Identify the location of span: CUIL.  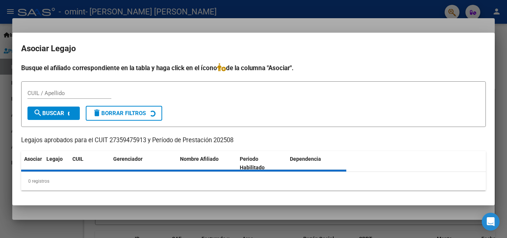
(78, 159).